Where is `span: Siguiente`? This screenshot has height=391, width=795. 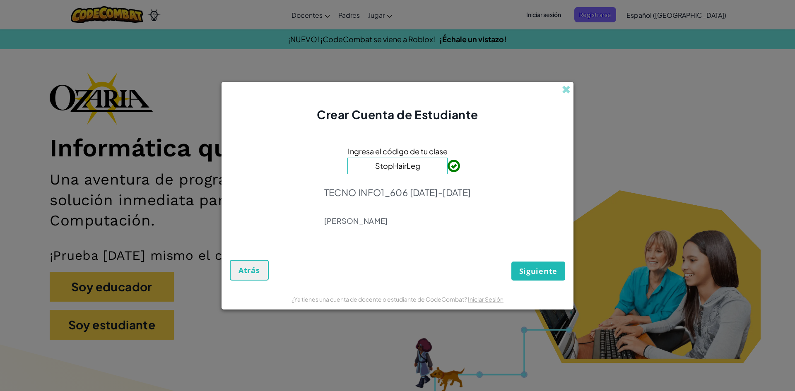
span: Siguiente is located at coordinates (539, 271).